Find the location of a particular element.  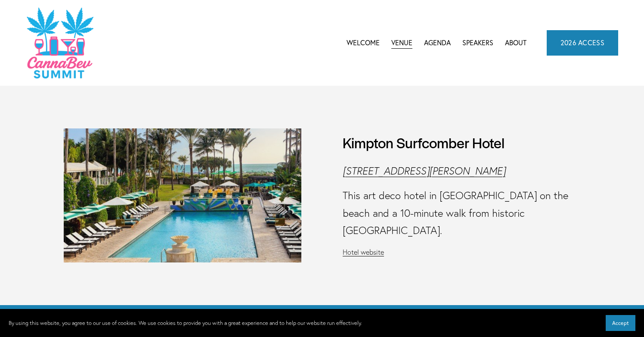

a: Hotel website is located at coordinates (363, 252).